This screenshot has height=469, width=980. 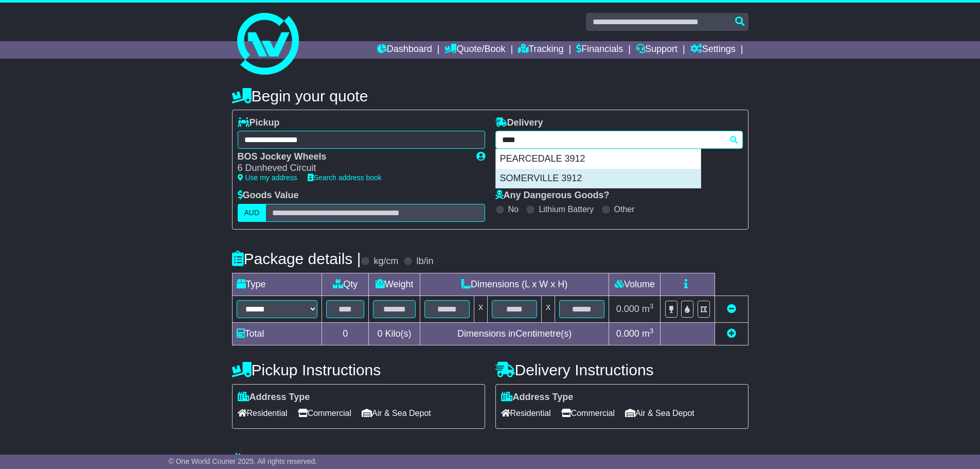 What do you see at coordinates (252, 213) in the screenshot?
I see `label: AUD` at bounding box center [252, 213].